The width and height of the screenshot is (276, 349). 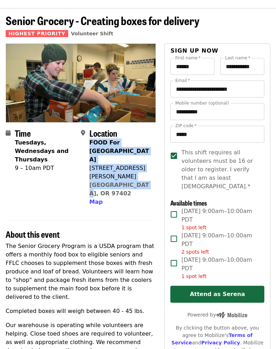 What do you see at coordinates (37, 34) in the screenshot?
I see `span: Highest Priority` at bounding box center [37, 34].